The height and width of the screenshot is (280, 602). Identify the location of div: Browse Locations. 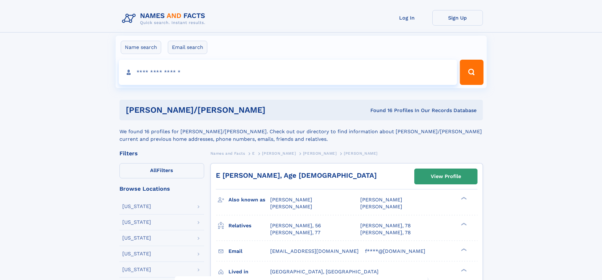
(162, 189).